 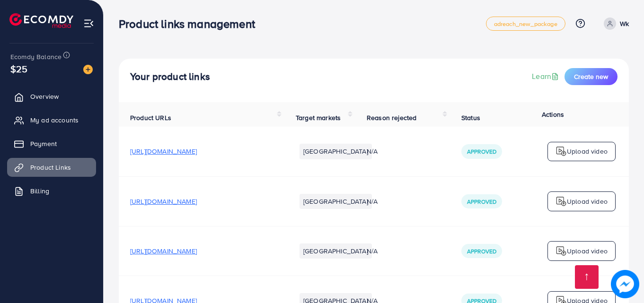 I want to click on span: Actions, so click(x=552, y=114).